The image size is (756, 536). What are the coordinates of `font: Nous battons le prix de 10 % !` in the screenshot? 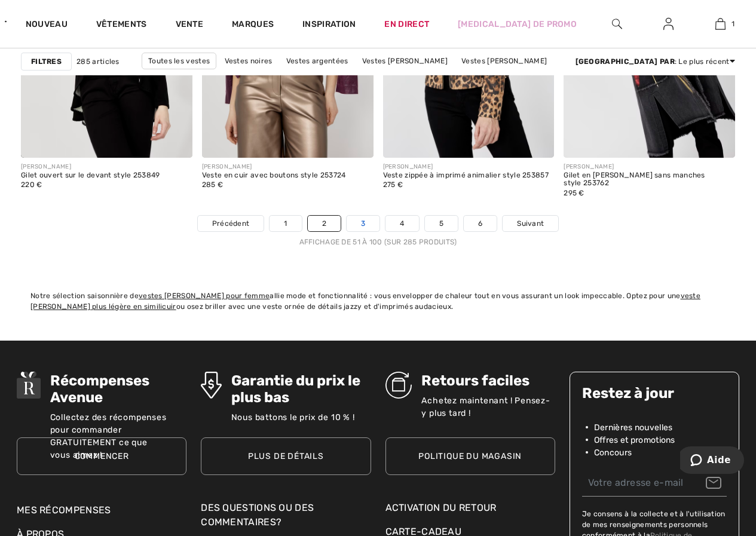 It's located at (293, 417).